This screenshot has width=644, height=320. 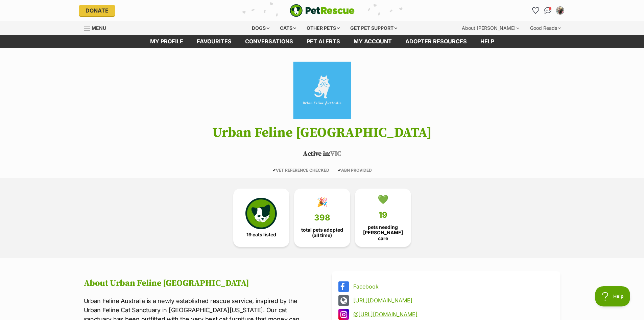 What do you see at coordinates (316, 153) in the screenshot?
I see `span: Active in:` at bounding box center [316, 153].